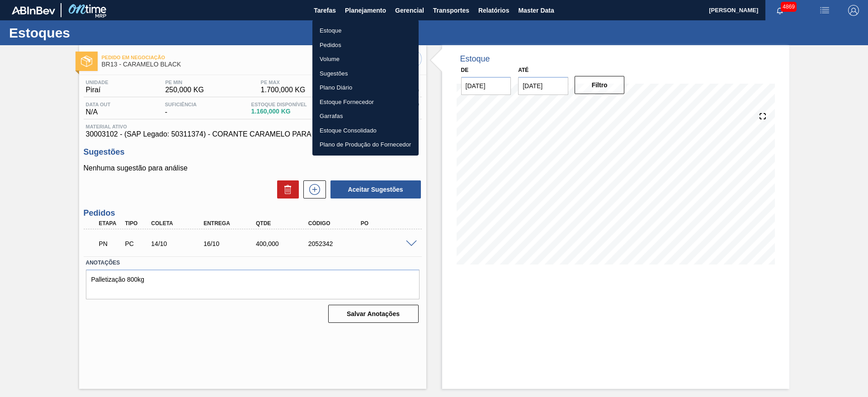 The height and width of the screenshot is (397, 868). Describe the element at coordinates (365, 145) in the screenshot. I see `a: Plano de Produção do Fornecedor` at that location.